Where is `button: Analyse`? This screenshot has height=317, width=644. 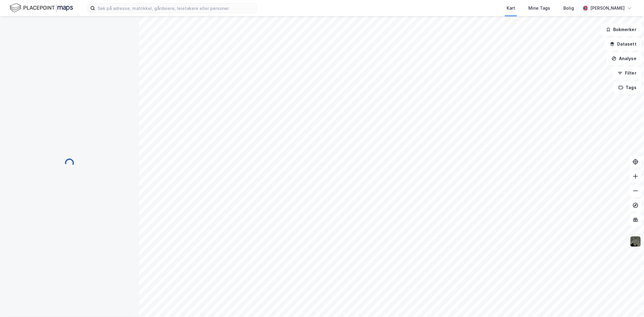 button: Analyse is located at coordinates (624, 58).